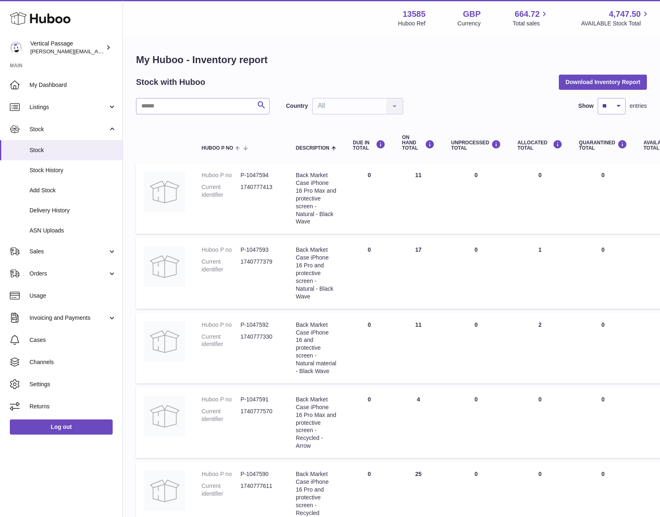 Image resolution: width=660 pixels, height=517 pixels. Describe the element at coordinates (170, 82) in the screenshot. I see `h2: Stock with Huboo` at that location.